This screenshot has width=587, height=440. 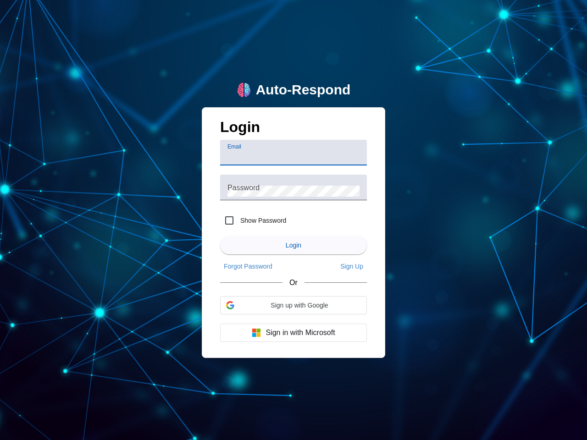 I want to click on label: Show Password, so click(x=262, y=221).